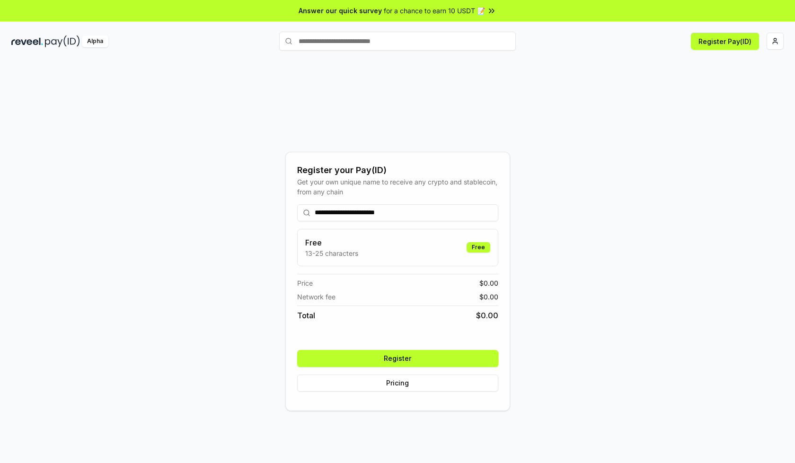 The image size is (795, 463). Describe the element at coordinates (62, 41) in the screenshot. I see `img: pay_id` at that location.